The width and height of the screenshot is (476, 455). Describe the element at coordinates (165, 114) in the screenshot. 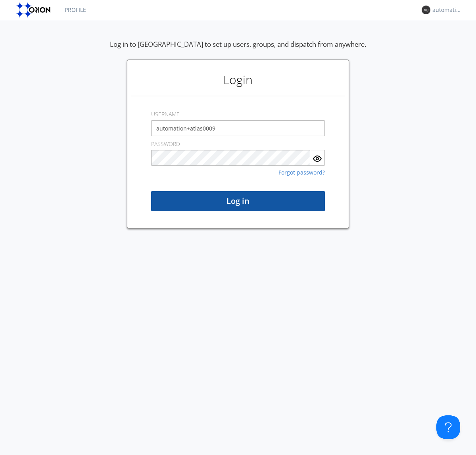

I see `label: USERNAME` at that location.